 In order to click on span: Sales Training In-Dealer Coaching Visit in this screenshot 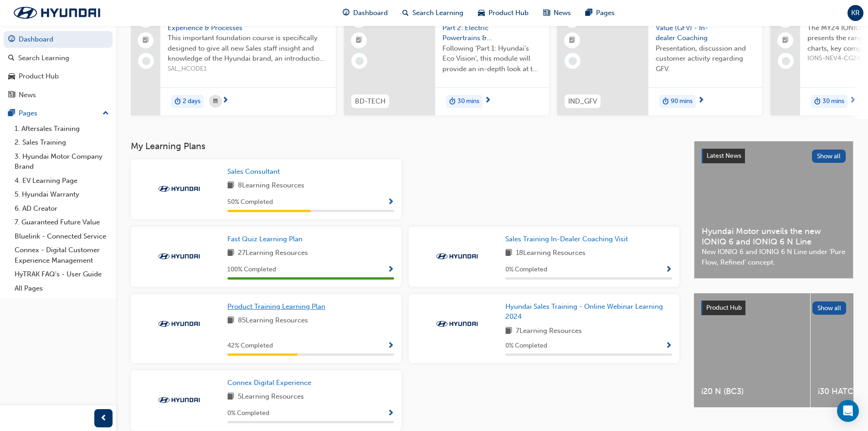, I will do `click(567, 239)`.